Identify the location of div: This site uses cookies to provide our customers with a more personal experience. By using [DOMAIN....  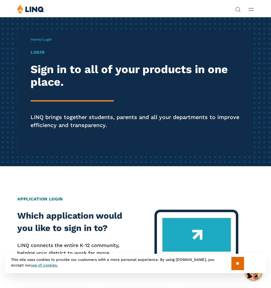
(136, 264).